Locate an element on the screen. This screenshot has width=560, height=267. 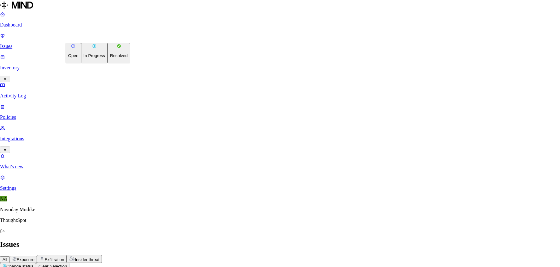
p: In Progress is located at coordinates (94, 55).